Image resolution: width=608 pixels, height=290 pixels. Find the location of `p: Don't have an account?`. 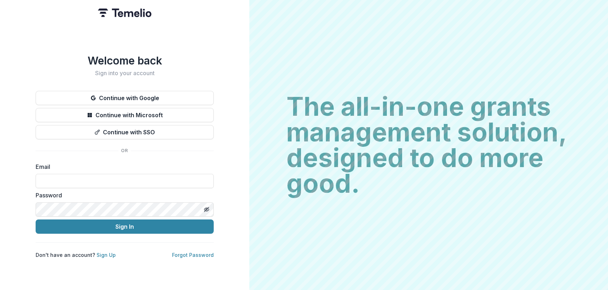

p: Don't have an account? is located at coordinates (76, 255).